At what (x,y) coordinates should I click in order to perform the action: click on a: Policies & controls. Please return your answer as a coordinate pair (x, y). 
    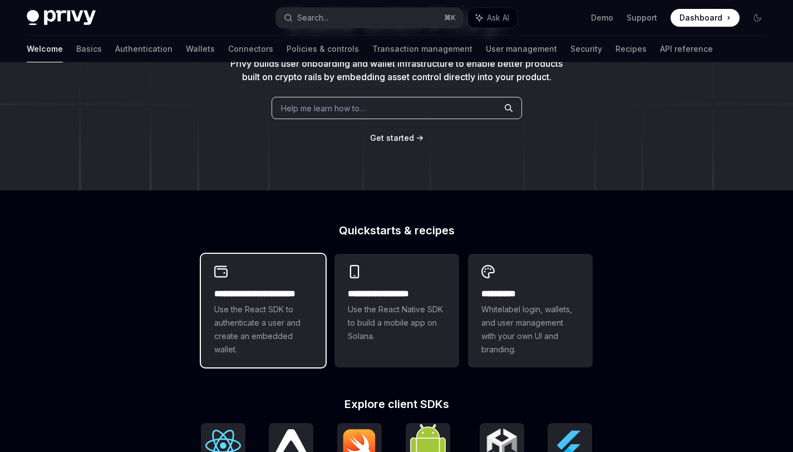
    Looking at the image, I should click on (323, 49).